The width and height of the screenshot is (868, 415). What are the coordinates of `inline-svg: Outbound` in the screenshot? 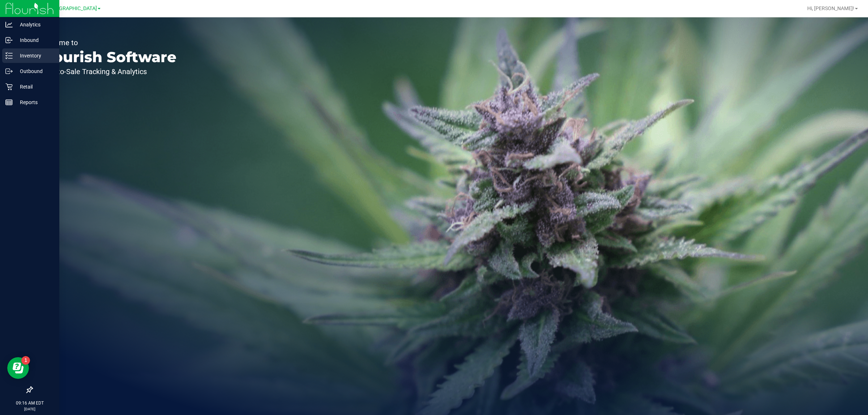 It's located at (9, 71).